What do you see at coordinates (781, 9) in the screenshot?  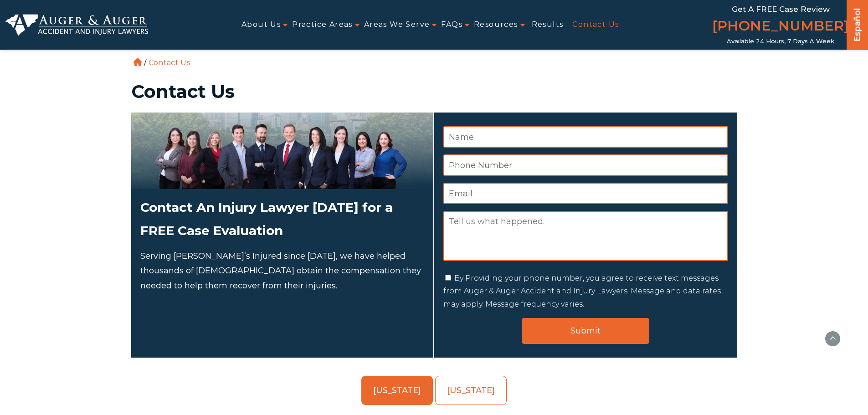 I see `span: Get a FREE Case Review` at bounding box center [781, 9].